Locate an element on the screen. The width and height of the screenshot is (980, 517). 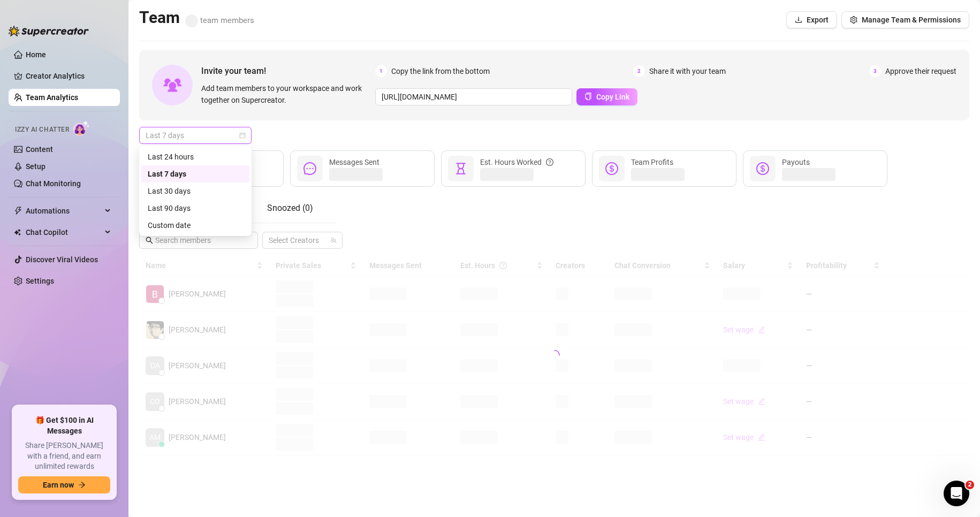
img: logo-BBDzfeDw.svg is located at coordinates (49, 31).